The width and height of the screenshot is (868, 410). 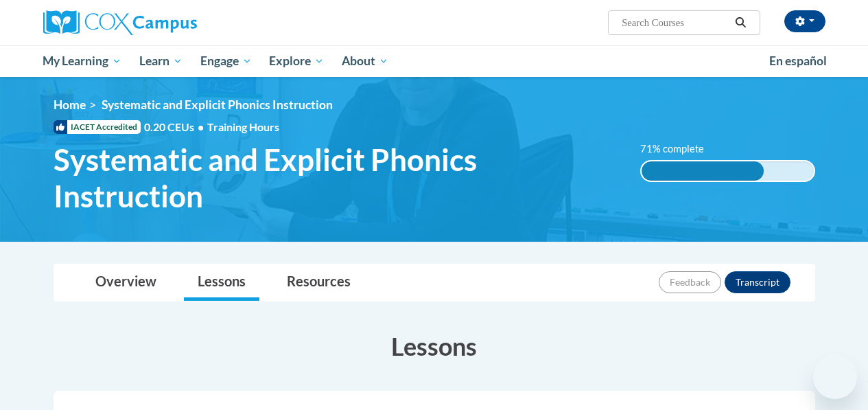 I want to click on span: Explore, so click(x=297, y=61).